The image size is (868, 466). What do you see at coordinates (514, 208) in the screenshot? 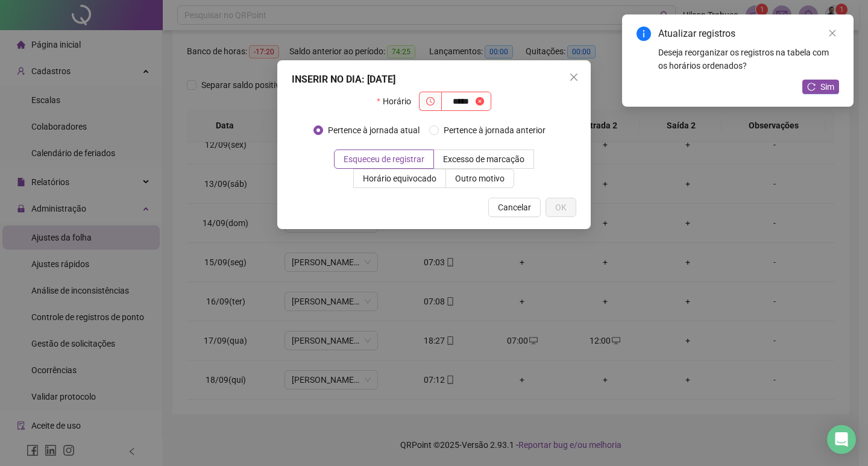
I see `span: Cancelar` at bounding box center [514, 208].